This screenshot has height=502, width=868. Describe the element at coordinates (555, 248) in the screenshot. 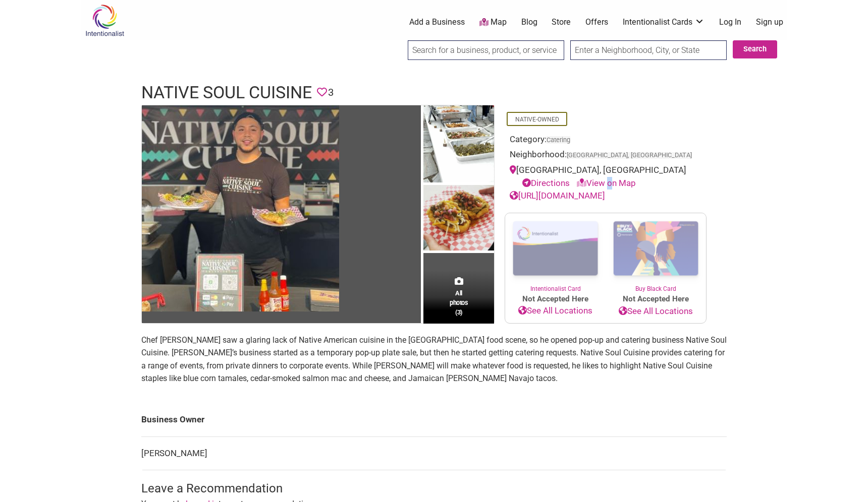

I see `img: Intentionalist Card` at that location.